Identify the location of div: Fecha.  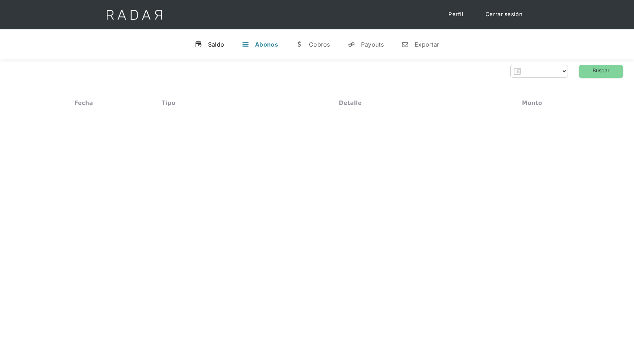
(84, 103).